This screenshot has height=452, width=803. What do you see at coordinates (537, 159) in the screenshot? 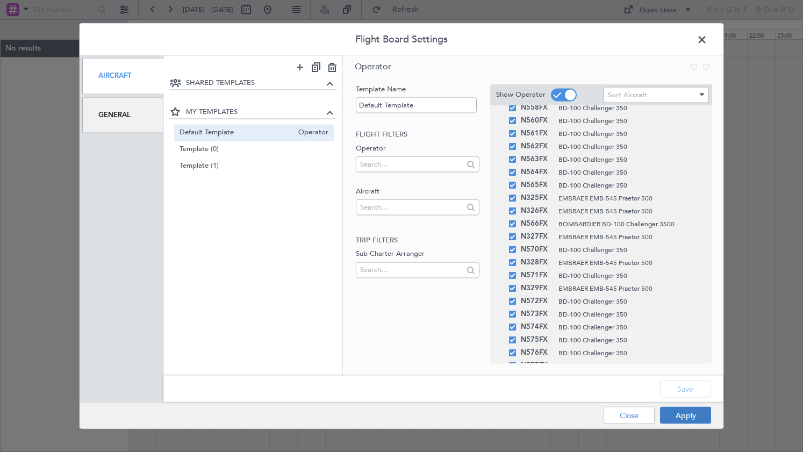
I see `span: N563FX` at bounding box center [537, 159].